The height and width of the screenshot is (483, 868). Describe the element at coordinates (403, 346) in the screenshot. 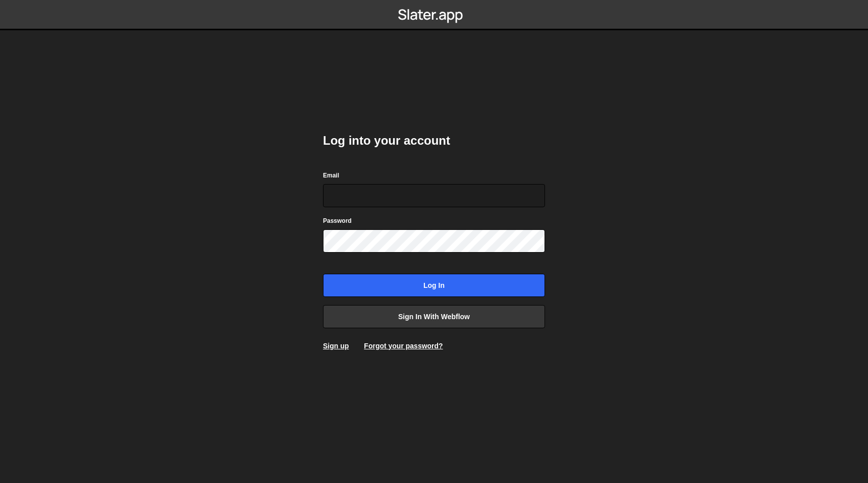

I see `a: Forgot your password?` at that location.